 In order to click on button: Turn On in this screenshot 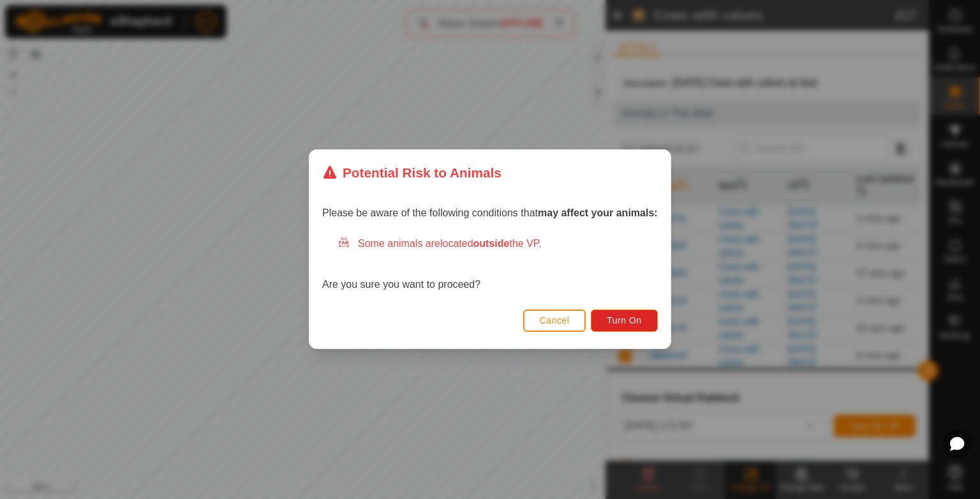, I will do `click(625, 320)`.